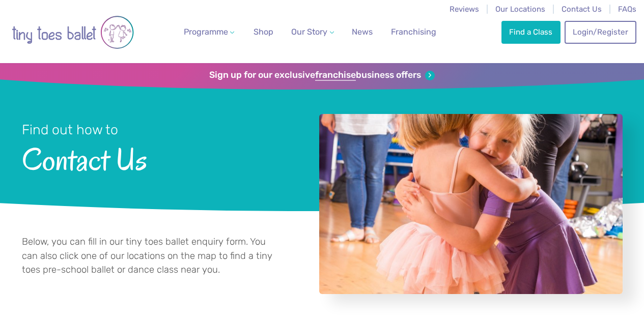 The height and width of the screenshot is (321, 644). I want to click on a: Sign up for our exclusivefranchisebusiness offers, so click(322, 75).